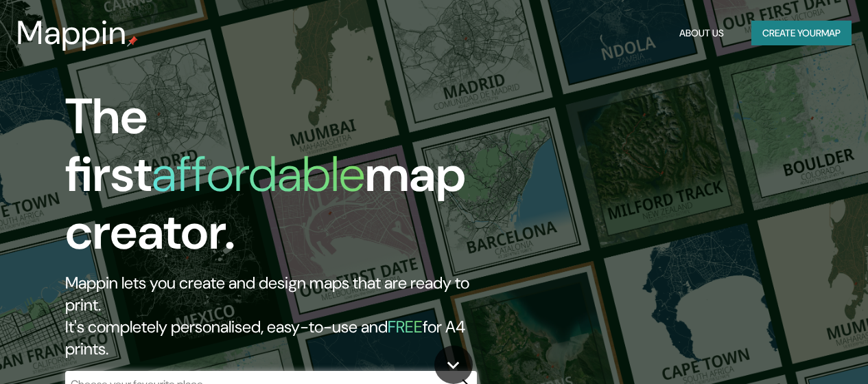 The image size is (868, 384). What do you see at coordinates (282, 316) in the screenshot?
I see `h2: Mappin lets you create and design maps that are ready to print. It's completely personalised, eas...` at bounding box center [282, 316].